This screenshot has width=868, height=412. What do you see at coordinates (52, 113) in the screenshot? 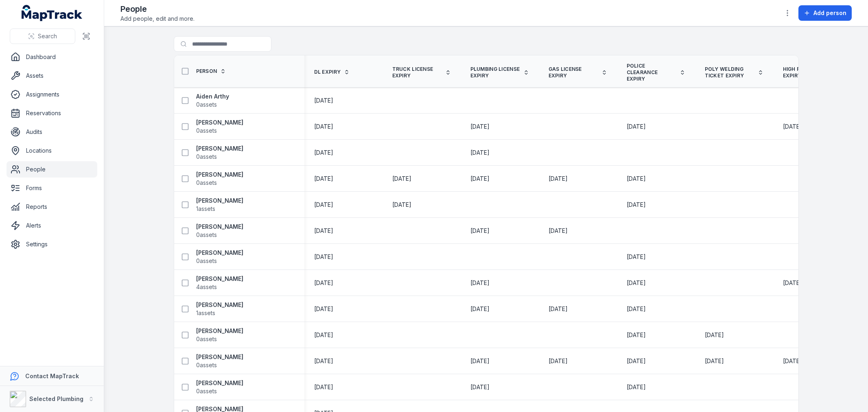
I see `a: Reservations` at bounding box center [52, 113].